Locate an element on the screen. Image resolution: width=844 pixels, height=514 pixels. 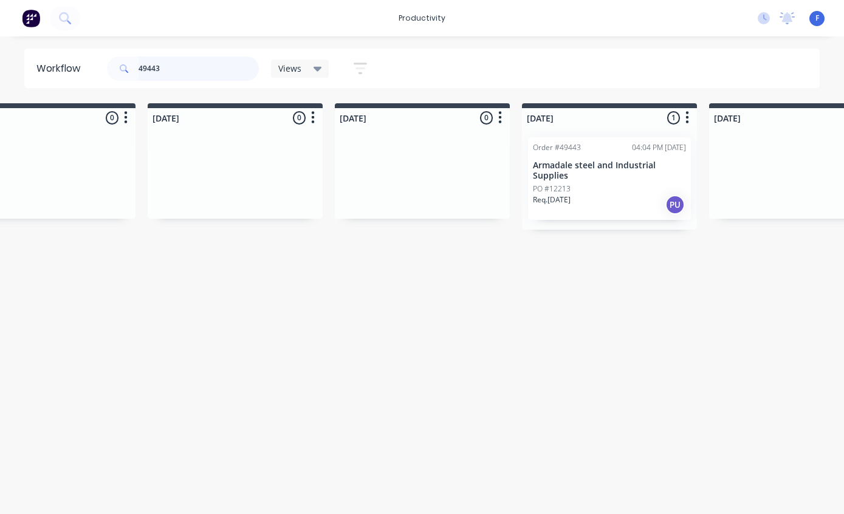
div: productivity is located at coordinates (422, 18).